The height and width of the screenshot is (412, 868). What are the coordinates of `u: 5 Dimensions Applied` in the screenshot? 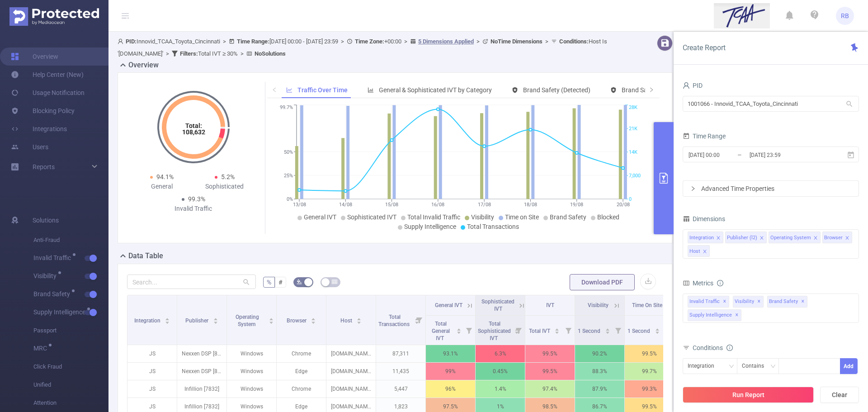 It's located at (446, 41).